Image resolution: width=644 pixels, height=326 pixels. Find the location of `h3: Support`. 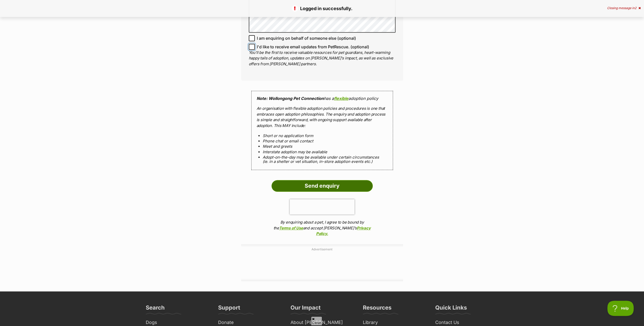

h3: Support is located at coordinates (229, 309).